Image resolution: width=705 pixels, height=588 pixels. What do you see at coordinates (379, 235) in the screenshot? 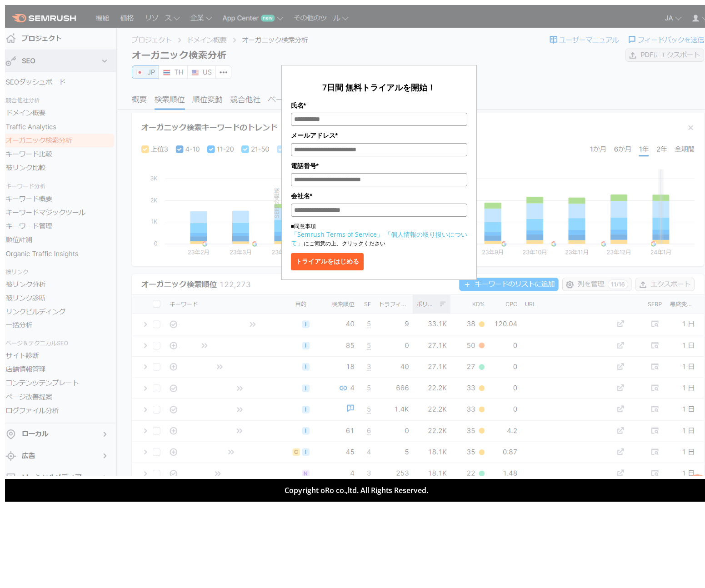
I see `p: ■同意事項 にご同意の上、クリックください` at bounding box center [379, 235].